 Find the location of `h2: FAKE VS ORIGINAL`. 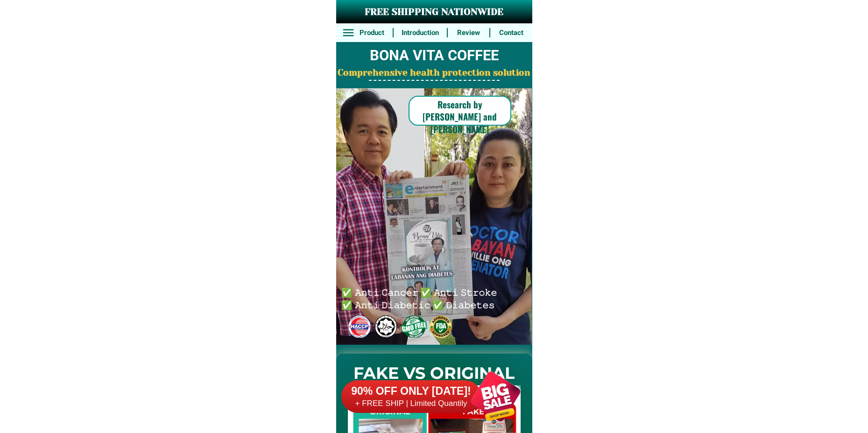

h2: FAKE VS ORIGINAL is located at coordinates (434, 373).